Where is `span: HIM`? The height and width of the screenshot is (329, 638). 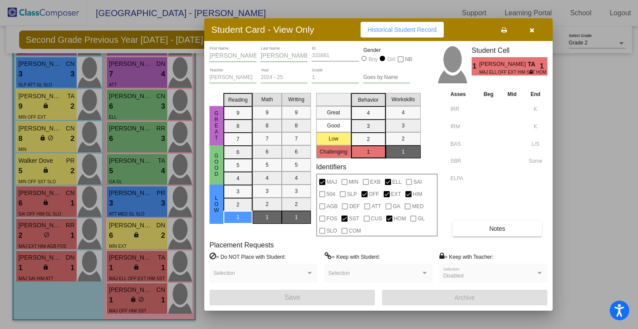 span: HIM is located at coordinates (418, 194).